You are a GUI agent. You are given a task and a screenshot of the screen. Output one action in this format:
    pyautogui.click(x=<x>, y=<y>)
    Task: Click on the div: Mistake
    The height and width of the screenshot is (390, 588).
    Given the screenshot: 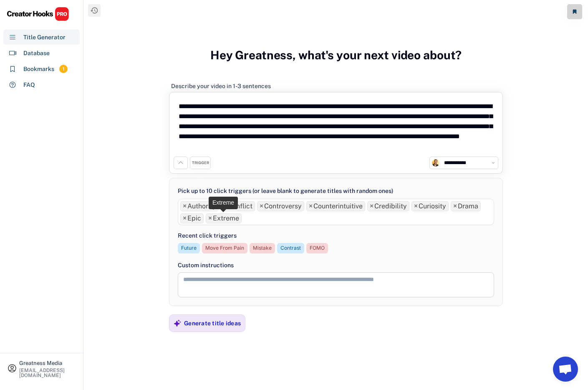 What is the action you would take?
    pyautogui.click(x=262, y=248)
    